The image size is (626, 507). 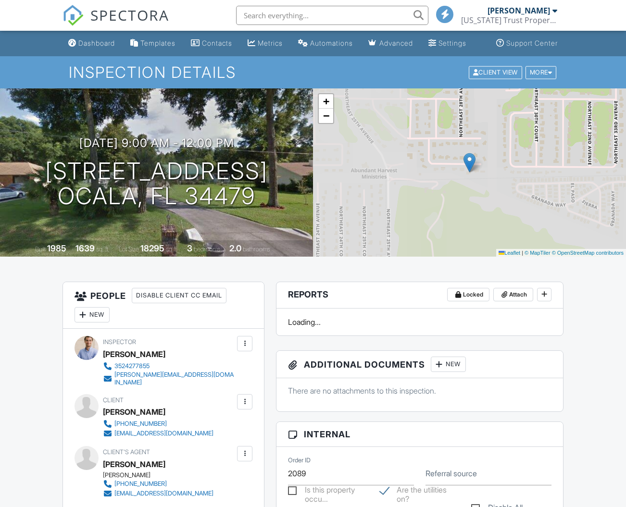 I want to click on div: Florida Trust Property Inspections, so click(x=509, y=20).